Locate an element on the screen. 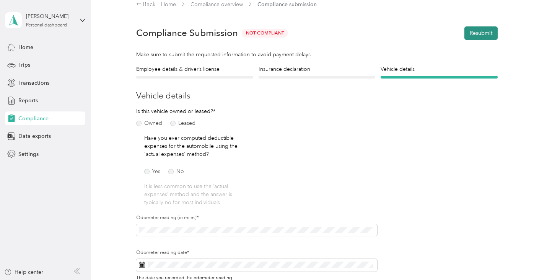  h4: Insurance declaration is located at coordinates (317, 69).